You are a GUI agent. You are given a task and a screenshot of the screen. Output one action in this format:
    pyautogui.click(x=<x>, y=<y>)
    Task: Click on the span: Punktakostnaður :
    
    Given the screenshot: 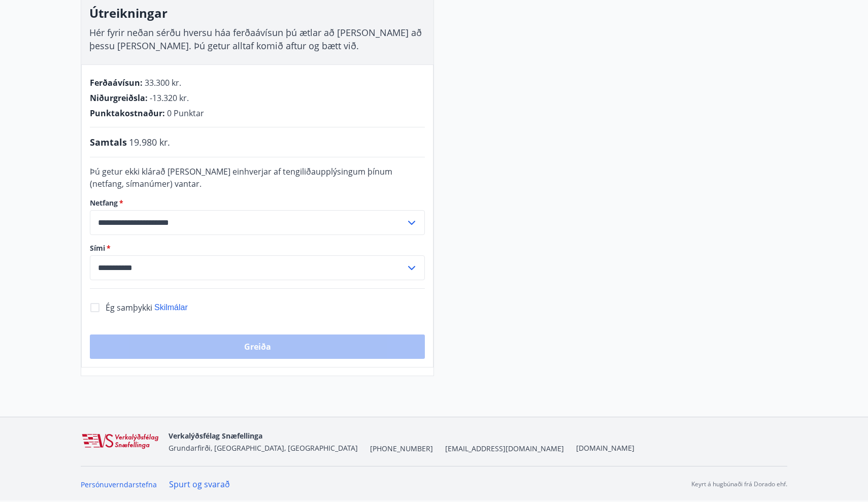 What is the action you would take?
    pyautogui.click(x=128, y=113)
    